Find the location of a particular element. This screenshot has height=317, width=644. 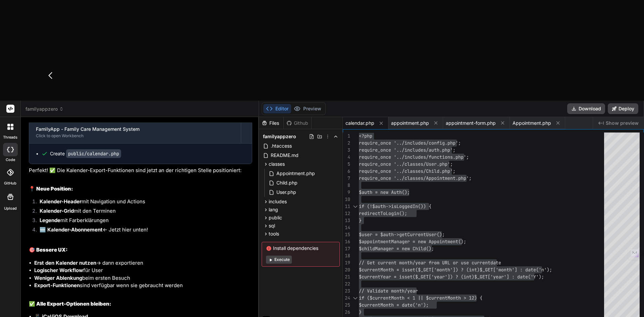

div: 8 is located at coordinates (347, 185).